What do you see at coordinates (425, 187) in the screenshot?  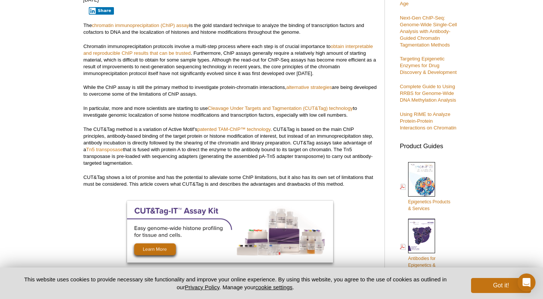 I see `a: Epigenetics Products& Services` at bounding box center [425, 187].